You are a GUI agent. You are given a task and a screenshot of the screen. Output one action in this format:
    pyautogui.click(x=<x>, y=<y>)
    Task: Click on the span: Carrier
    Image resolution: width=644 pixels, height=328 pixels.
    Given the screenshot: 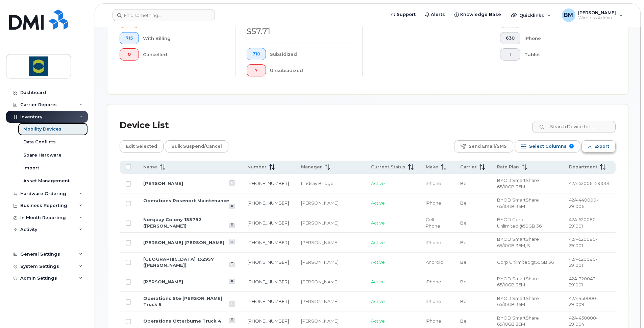 What is the action you would take?
    pyautogui.click(x=468, y=167)
    